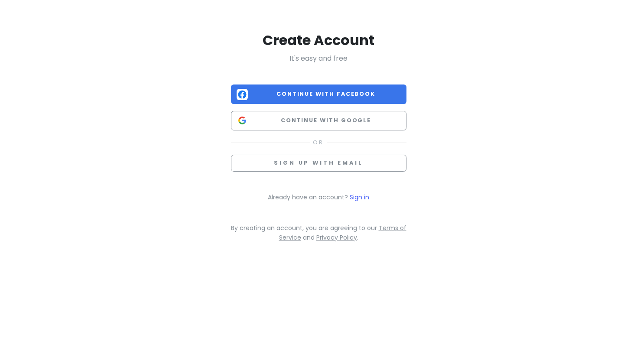 The image size is (637, 364). Describe the element at coordinates (337, 237) in the screenshot. I see `a: Privacy Policy` at that location.